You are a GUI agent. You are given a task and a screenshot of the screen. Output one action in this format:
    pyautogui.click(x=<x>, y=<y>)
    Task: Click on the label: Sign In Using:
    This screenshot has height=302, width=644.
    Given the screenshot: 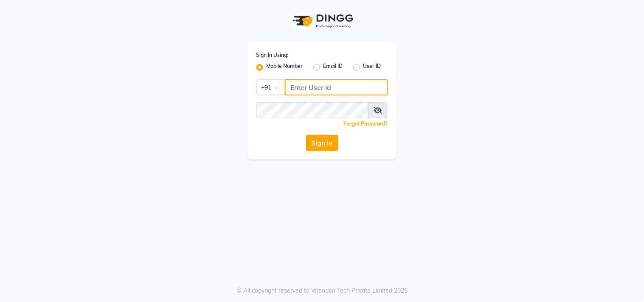 What is the action you would take?
    pyautogui.click(x=272, y=55)
    